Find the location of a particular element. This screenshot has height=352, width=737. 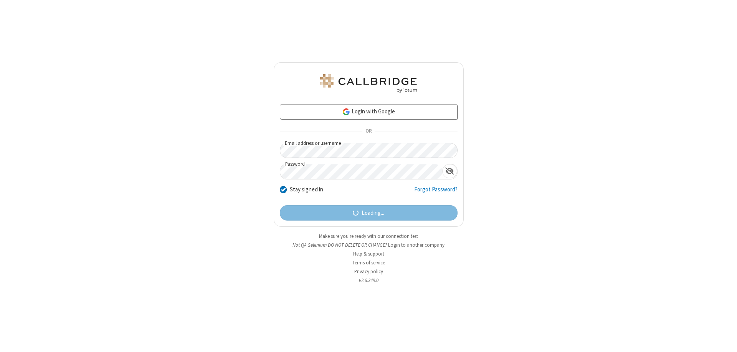

input: Password is located at coordinates (361, 171).